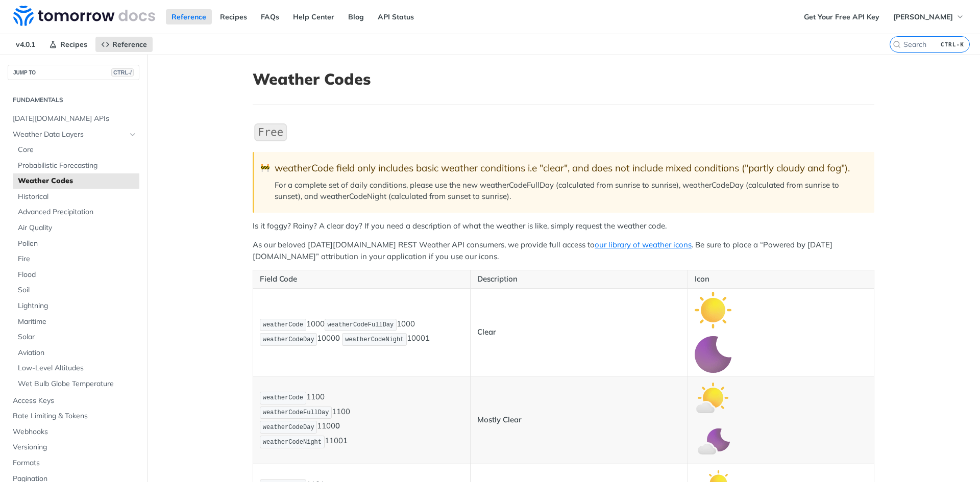 The width and height of the screenshot is (980, 482). Describe the element at coordinates (713, 354) in the screenshot. I see `img: clear_night` at that location.